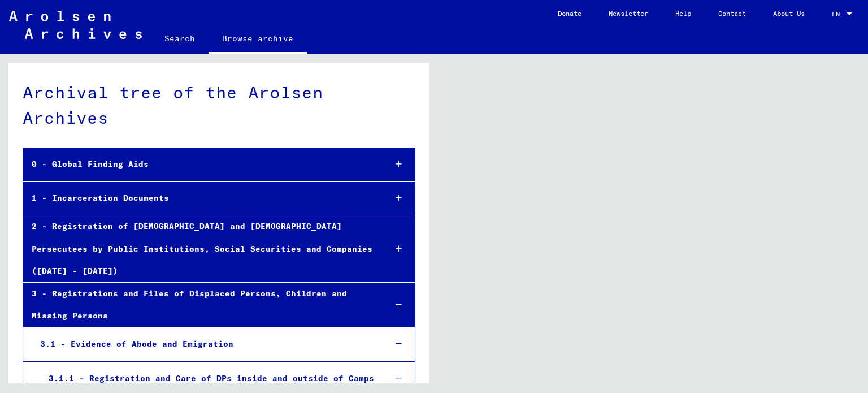 The width and height of the screenshot is (868, 393). Describe the element at coordinates (219, 105) in the screenshot. I see `div: Archival tree of the Arolsen Archives` at that location.